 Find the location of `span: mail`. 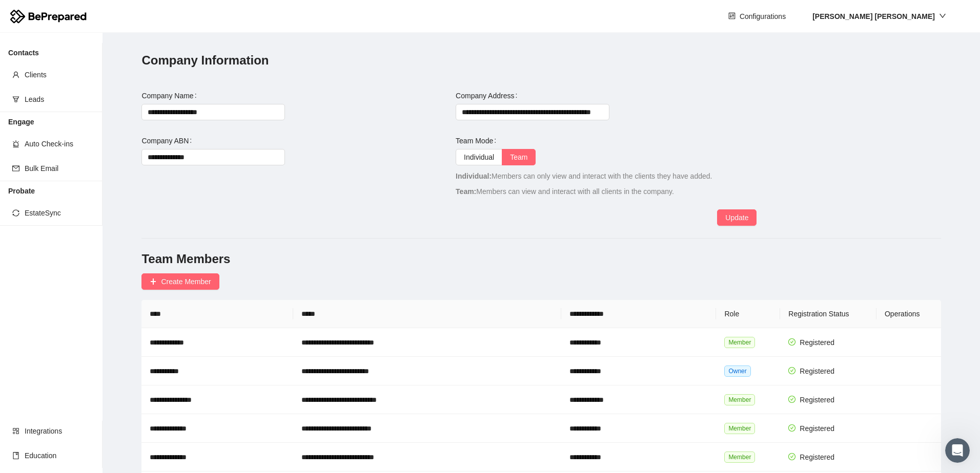

span: mail is located at coordinates (16, 169).